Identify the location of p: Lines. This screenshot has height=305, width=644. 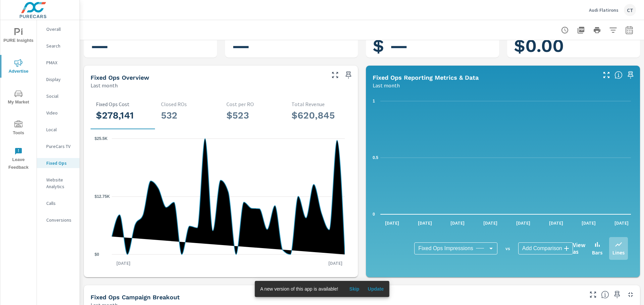
(619, 253).